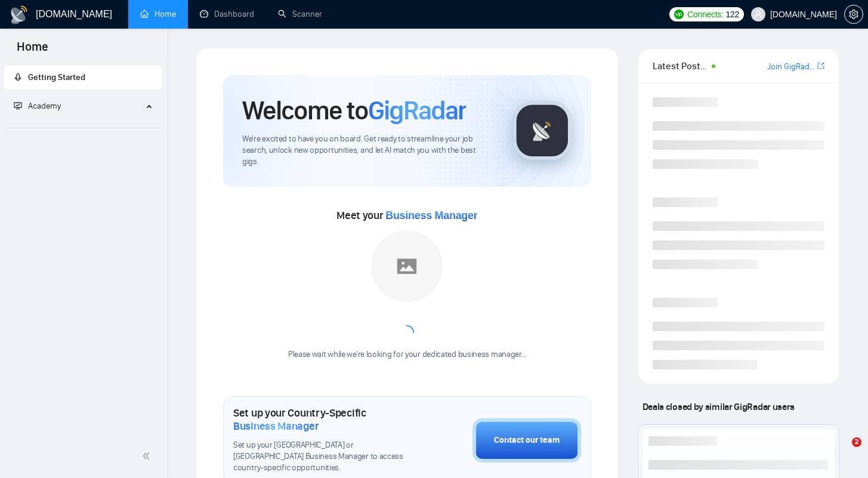 The width and height of the screenshot is (868, 478). I want to click on img: gigradar-logo.png, so click(543, 130).